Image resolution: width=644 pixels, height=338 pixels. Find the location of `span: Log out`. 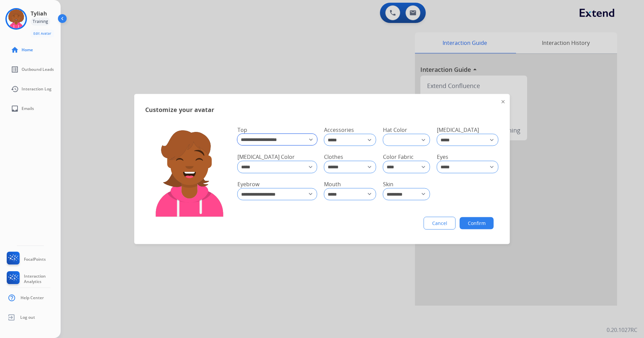

span: Log out is located at coordinates (27, 317).